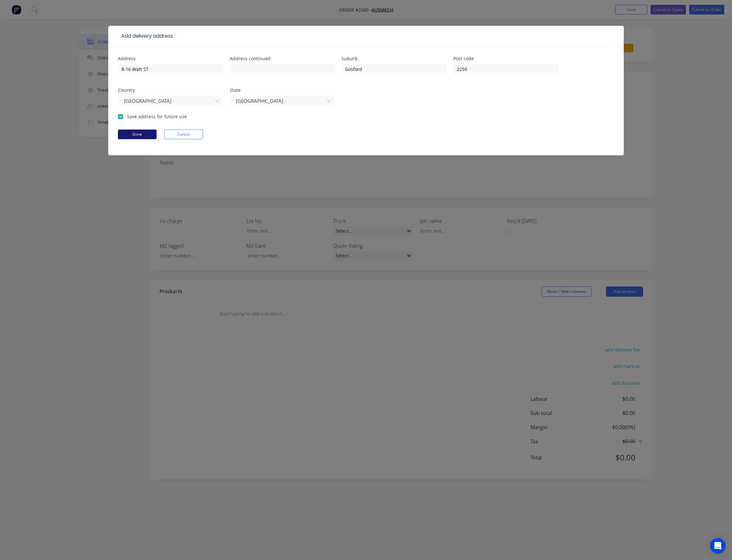 This screenshot has width=732, height=560. Describe the element at coordinates (282, 59) in the screenshot. I see `div: Address continued` at that location.